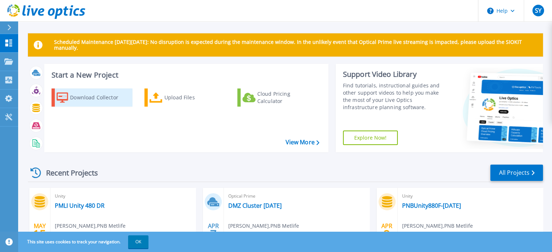 The height and width of the screenshot is (252, 552). I want to click on div: Cloud Pricing Calculator, so click(286, 98).